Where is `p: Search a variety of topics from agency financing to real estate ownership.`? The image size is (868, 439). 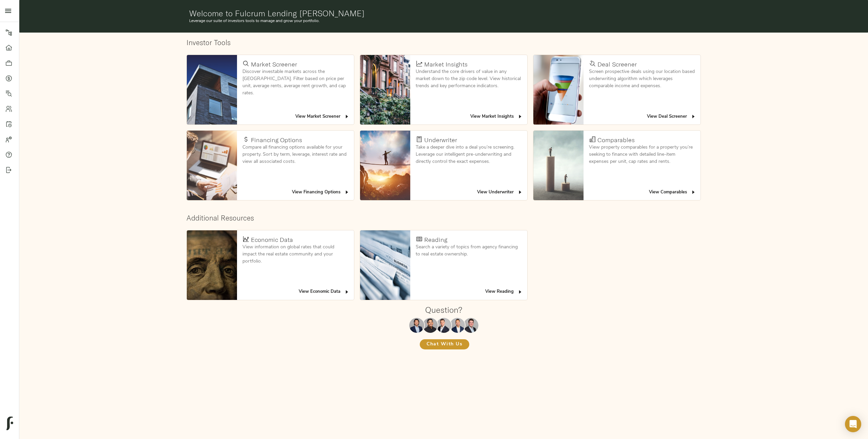 p: Search a variety of topics from agency financing to real estate ownership. is located at coordinates (469, 251).